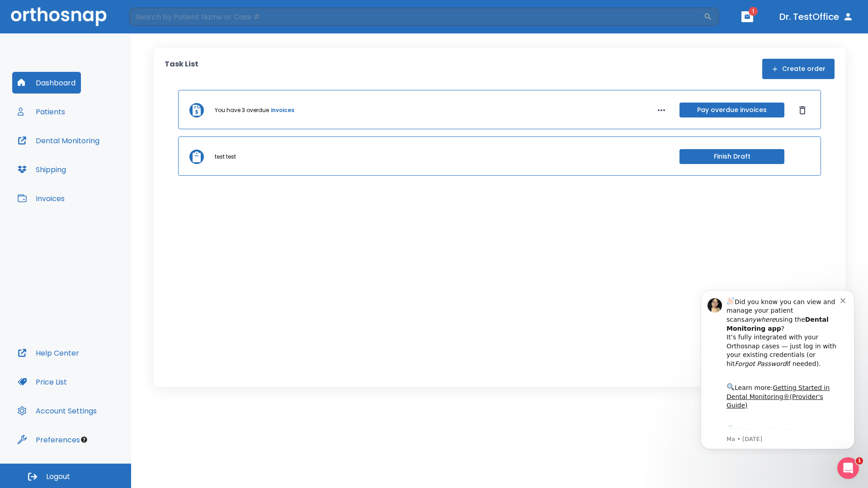  I want to click on img: Orthosnap, so click(59, 16).